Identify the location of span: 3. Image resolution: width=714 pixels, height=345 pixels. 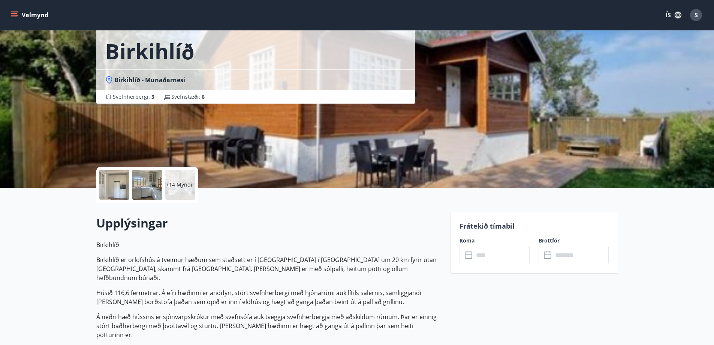
(153, 96).